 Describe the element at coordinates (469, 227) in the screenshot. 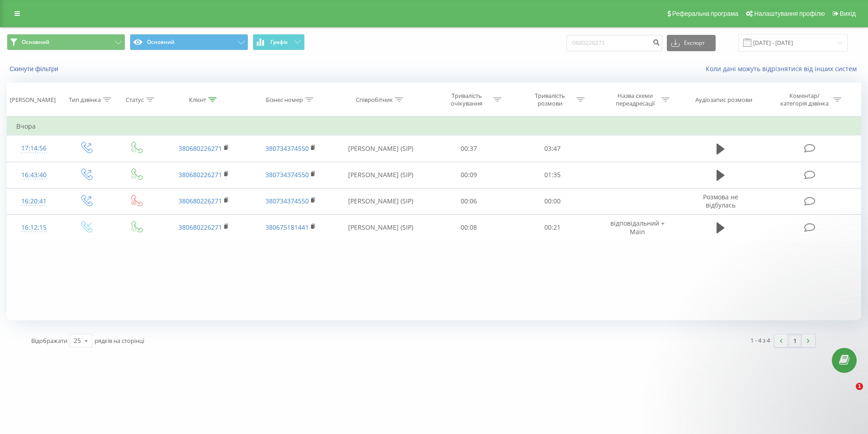

I see `td: 00:08` at that location.